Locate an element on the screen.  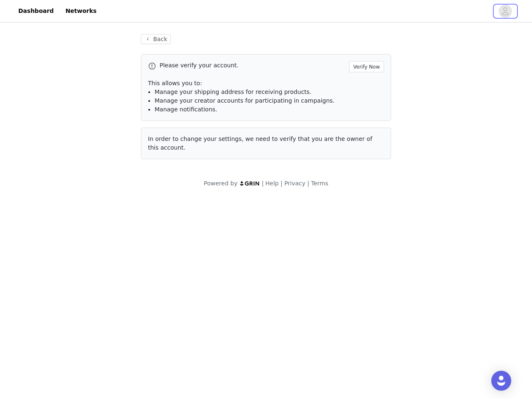
p: Please verify your account. is located at coordinates (253, 65).